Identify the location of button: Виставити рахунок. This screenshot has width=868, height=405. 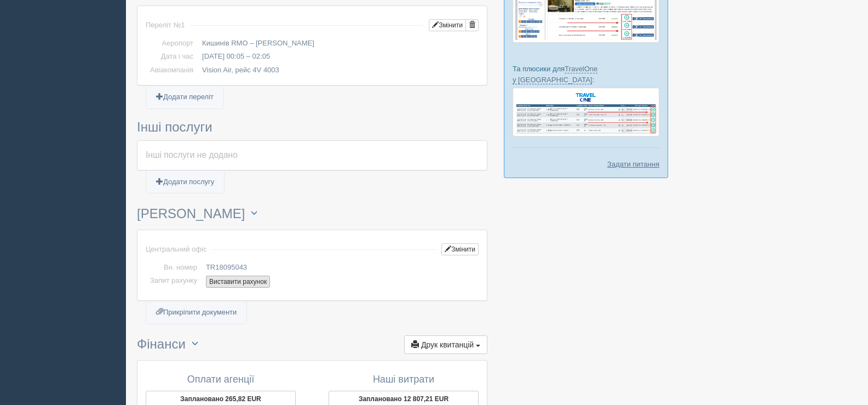
(238, 282).